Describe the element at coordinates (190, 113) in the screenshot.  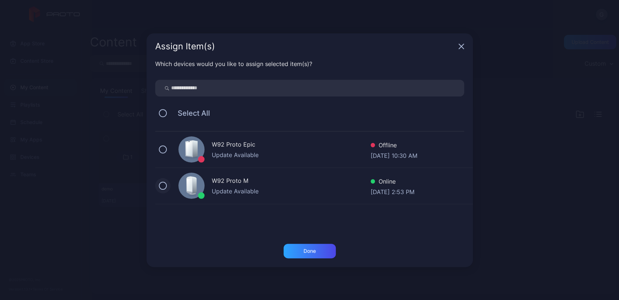
I see `span: Select All` at that location.